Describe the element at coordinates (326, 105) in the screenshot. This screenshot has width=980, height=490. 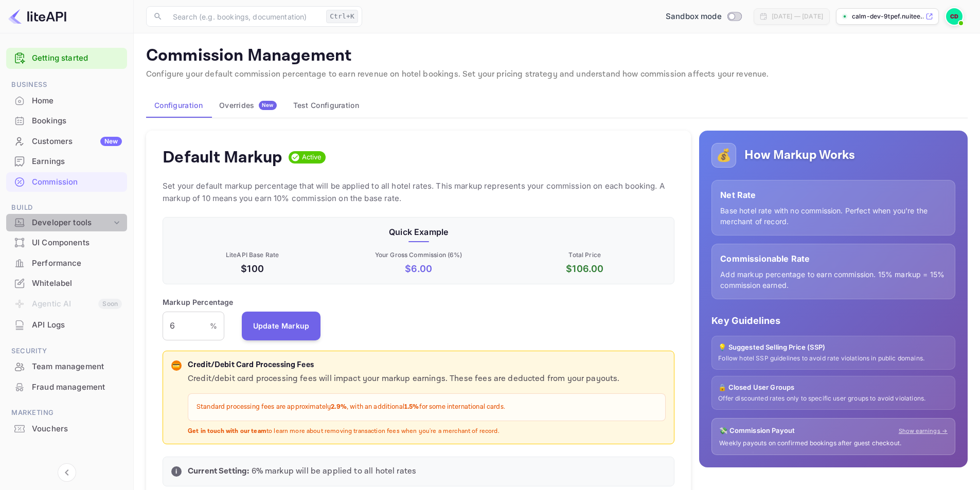
I see `button: Test Configuration` at that location.